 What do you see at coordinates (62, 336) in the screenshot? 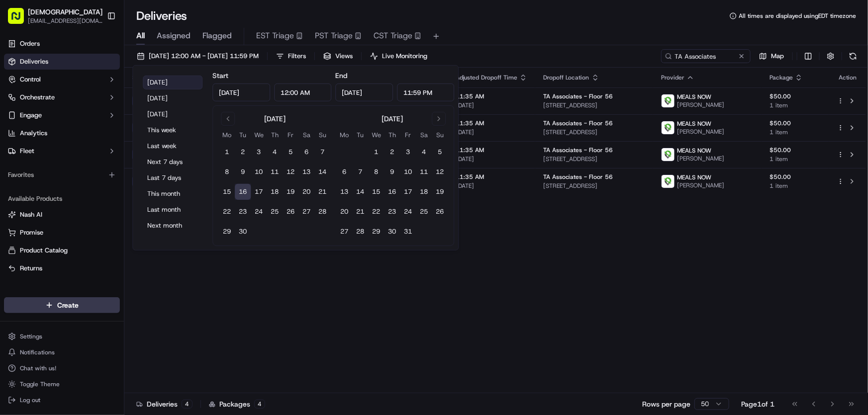
I see `button: Settings` at bounding box center [62, 336].